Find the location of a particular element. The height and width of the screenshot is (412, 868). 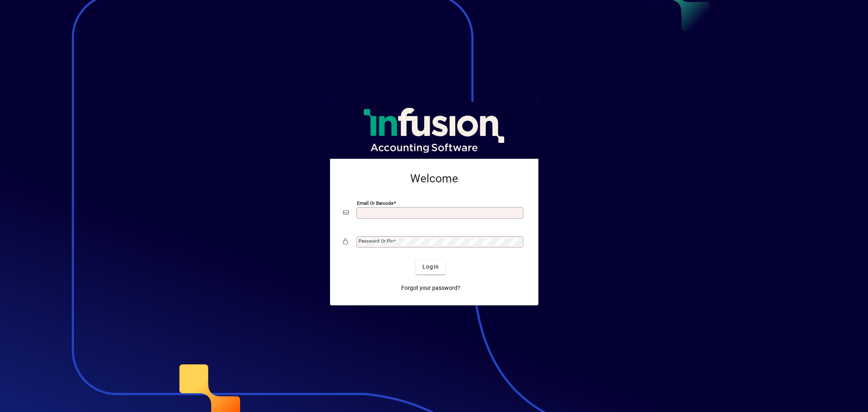

mat-label: Email or Barcode is located at coordinates (375, 202).